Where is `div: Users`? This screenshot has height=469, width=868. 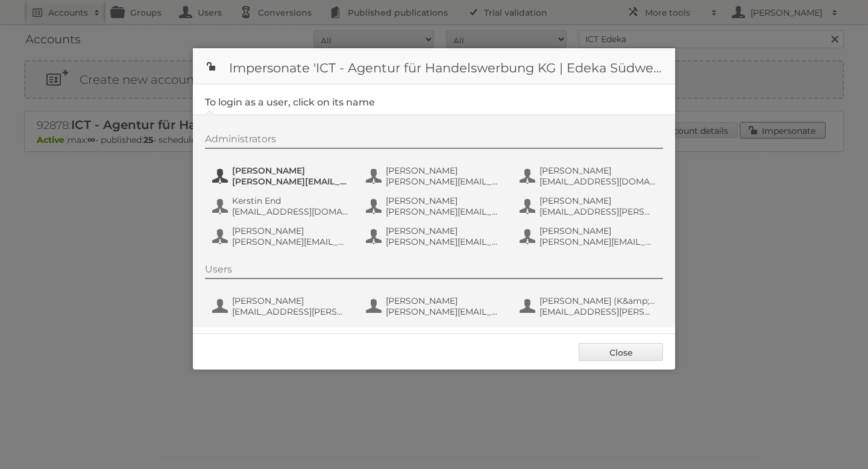 div: Users is located at coordinates (434, 272).